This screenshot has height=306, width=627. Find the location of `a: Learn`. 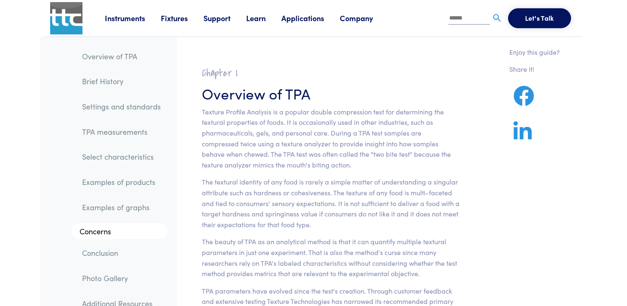

a: Learn is located at coordinates (264, 18).